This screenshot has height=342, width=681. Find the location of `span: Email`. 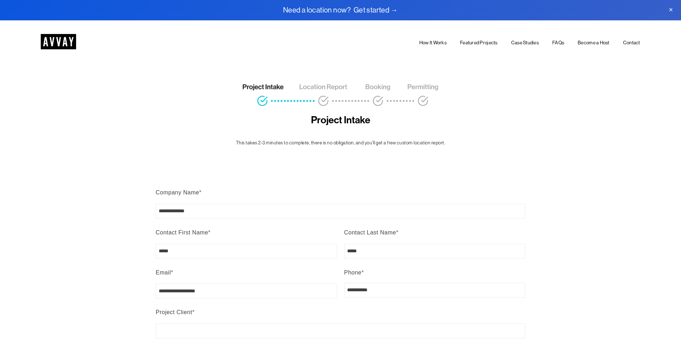

span: Email is located at coordinates (163, 273).